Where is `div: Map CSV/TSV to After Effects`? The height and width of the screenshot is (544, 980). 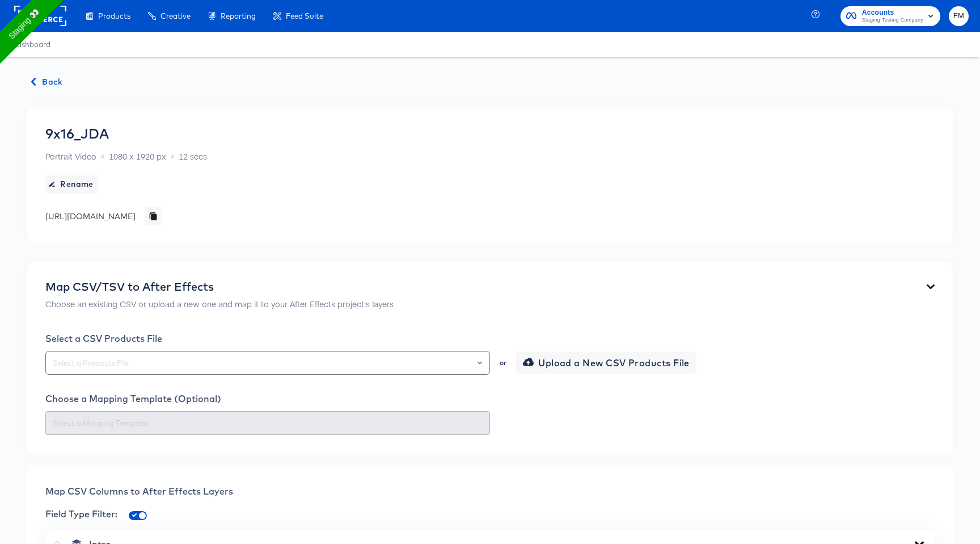 div: Map CSV/TSV to After Effects is located at coordinates (219, 287).